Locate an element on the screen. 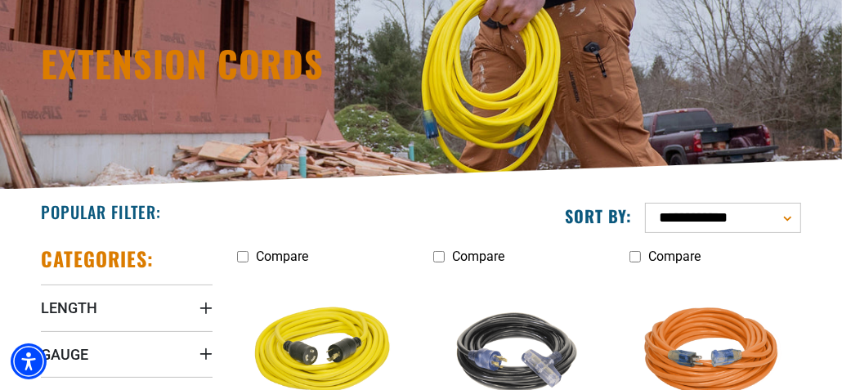 The height and width of the screenshot is (390, 842). h2: Categories: is located at coordinates (97, 258).